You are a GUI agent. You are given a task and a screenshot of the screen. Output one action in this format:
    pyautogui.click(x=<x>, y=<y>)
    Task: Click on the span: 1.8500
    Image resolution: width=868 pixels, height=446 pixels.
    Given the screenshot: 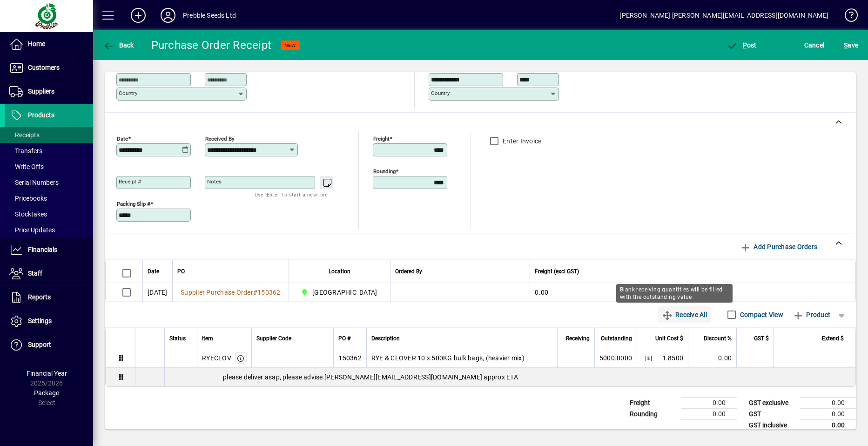 What is the action you would take?
    pyautogui.click(x=673, y=358)
    